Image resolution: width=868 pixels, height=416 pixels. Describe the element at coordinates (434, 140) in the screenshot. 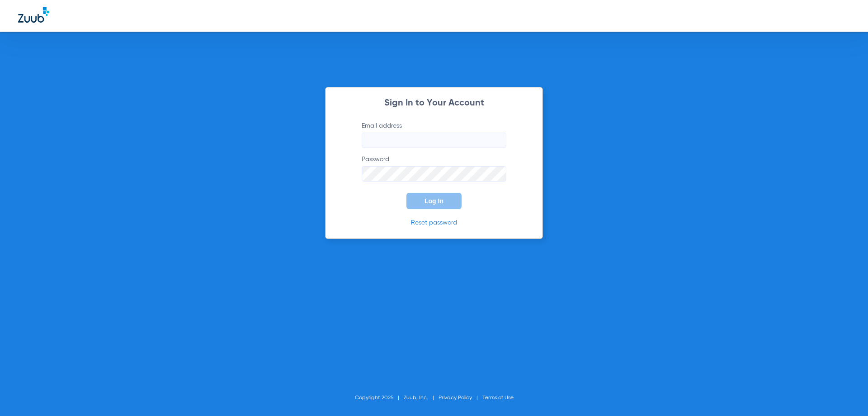

I see `input: Email address` at that location.